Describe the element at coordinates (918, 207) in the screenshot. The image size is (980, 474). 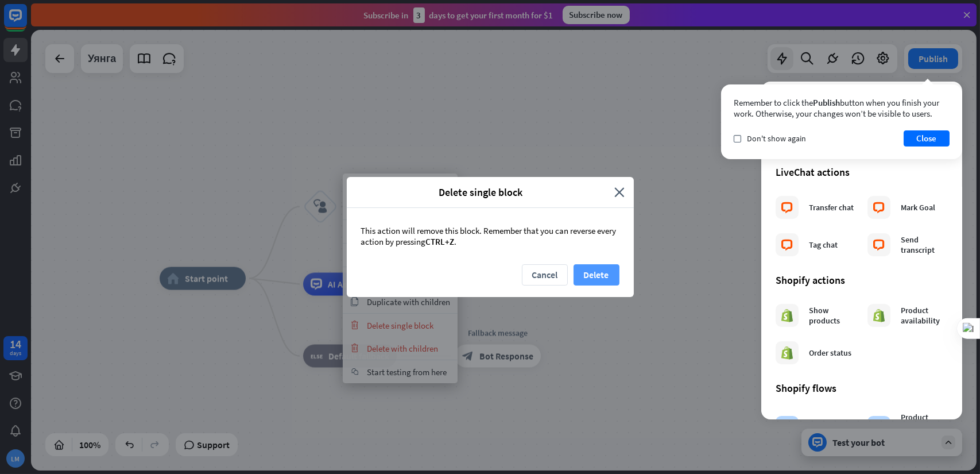
I see `div: Mark Goal` at that location.